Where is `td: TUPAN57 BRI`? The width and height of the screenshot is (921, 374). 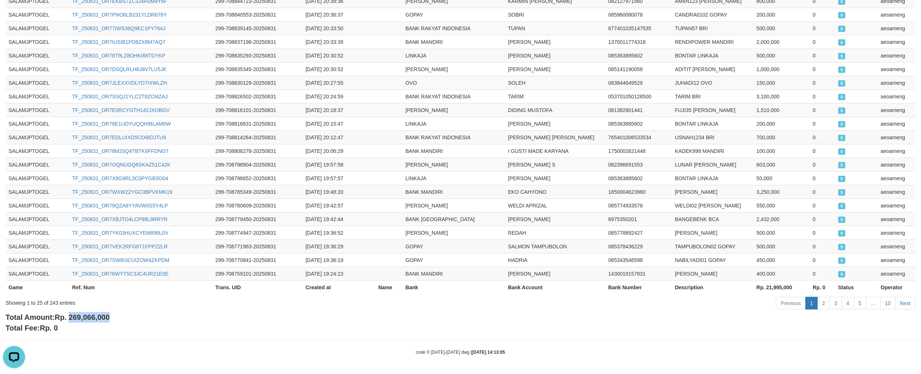 td: TUPAN57 BRI is located at coordinates (713, 28).